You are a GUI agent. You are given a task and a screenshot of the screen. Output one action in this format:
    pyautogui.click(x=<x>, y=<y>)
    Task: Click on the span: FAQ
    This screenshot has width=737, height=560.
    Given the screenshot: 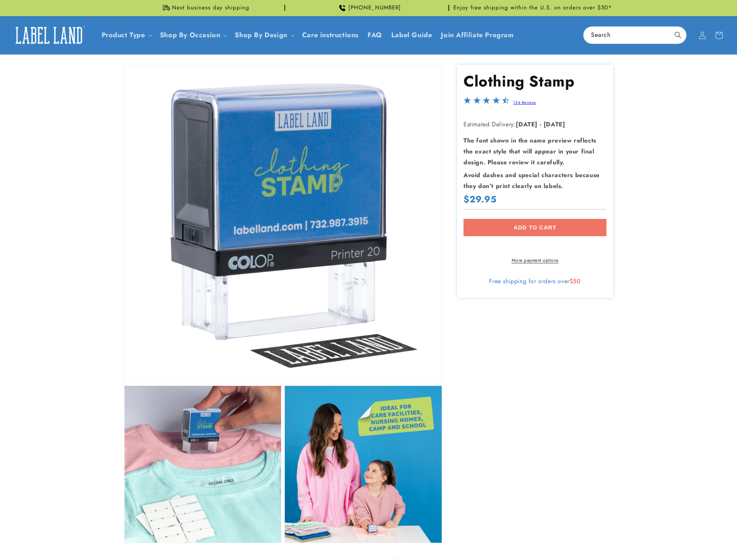 What is the action you would take?
    pyautogui.click(x=375, y=35)
    